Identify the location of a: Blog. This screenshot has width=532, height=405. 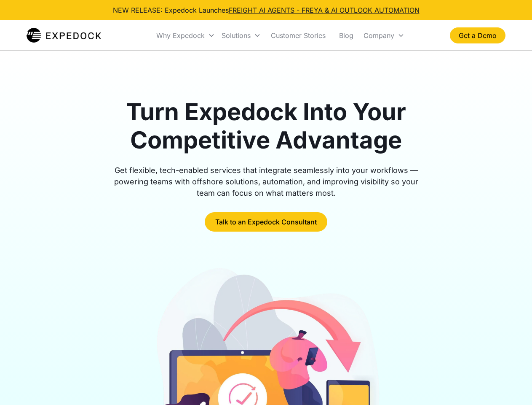
(346, 35).